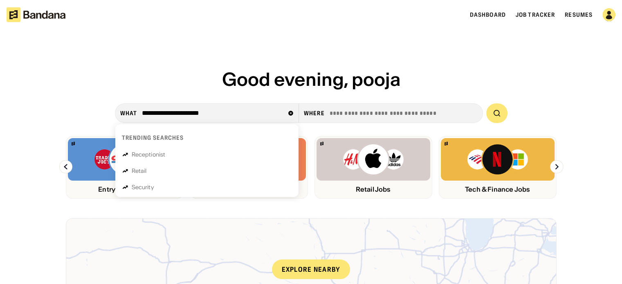  What do you see at coordinates (125, 189) in the screenshot?
I see `div: Entry Level Jobs` at bounding box center [125, 189].